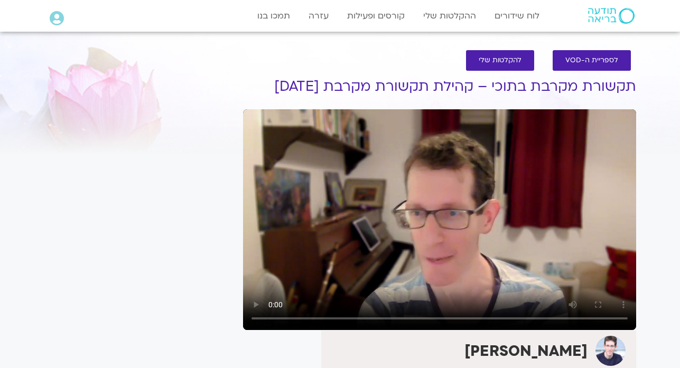 The height and width of the screenshot is (368, 680). I want to click on img: ערן טייכר, so click(610, 351).